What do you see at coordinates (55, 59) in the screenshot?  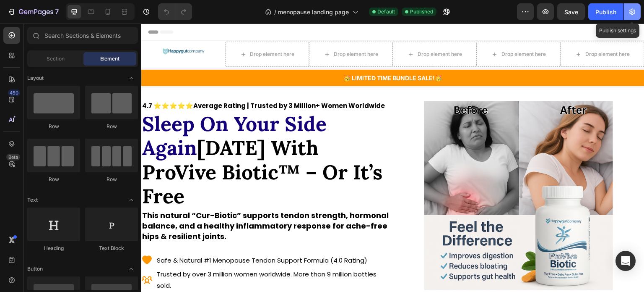 I see `span: Section` at bounding box center [55, 59].